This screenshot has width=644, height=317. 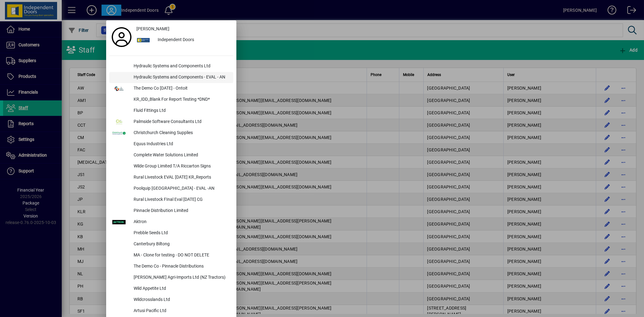 I want to click on div: Aktron, so click(x=181, y=222).